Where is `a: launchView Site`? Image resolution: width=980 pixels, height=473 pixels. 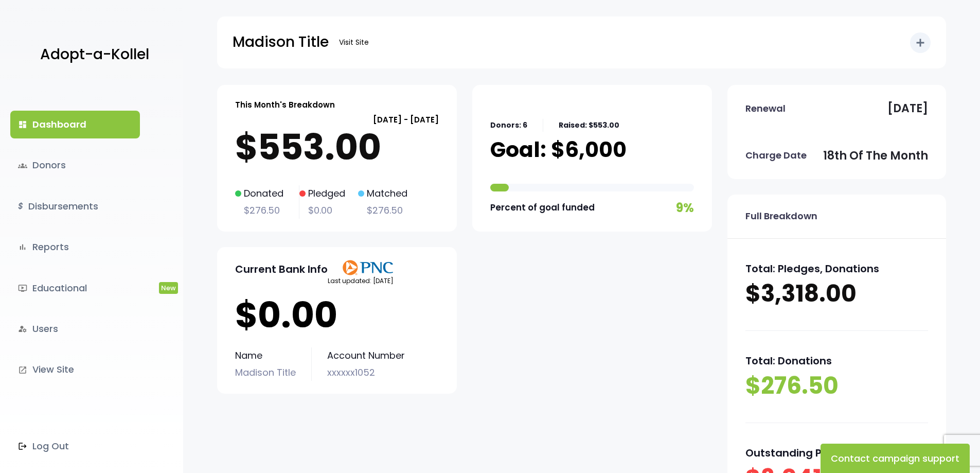 a: launchView Site is located at coordinates (75, 369).